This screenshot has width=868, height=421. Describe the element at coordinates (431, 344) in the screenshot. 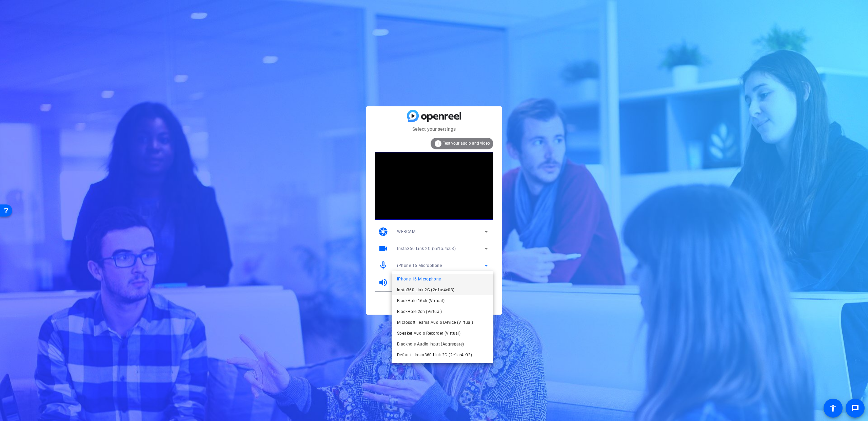

I see `span: Blackhole Audio Input (Aggregate)` at that location.